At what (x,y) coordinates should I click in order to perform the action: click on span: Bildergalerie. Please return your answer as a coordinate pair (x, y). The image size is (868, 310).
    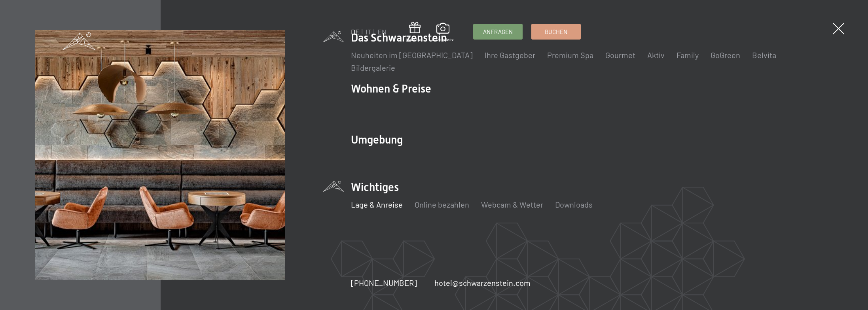
    Looking at the image, I should click on (443, 39).